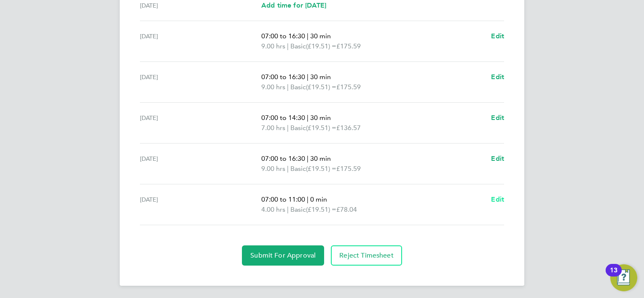  Describe the element at coordinates (283, 256) in the screenshot. I see `span: Submit For Approval` at that location.